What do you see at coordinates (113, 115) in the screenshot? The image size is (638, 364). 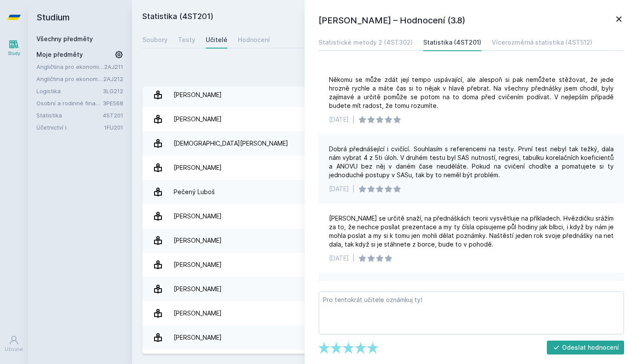 I see `a: 4ST201` at bounding box center [113, 115].